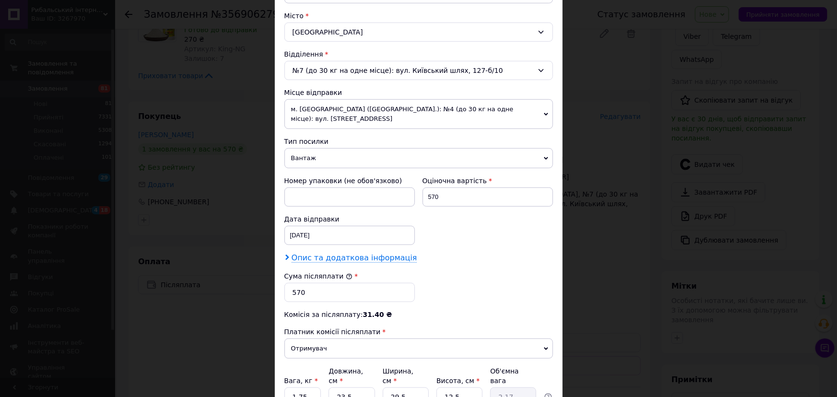  What do you see at coordinates (301, 381) in the screenshot?
I see `label: Вага, кг` at bounding box center [301, 381].